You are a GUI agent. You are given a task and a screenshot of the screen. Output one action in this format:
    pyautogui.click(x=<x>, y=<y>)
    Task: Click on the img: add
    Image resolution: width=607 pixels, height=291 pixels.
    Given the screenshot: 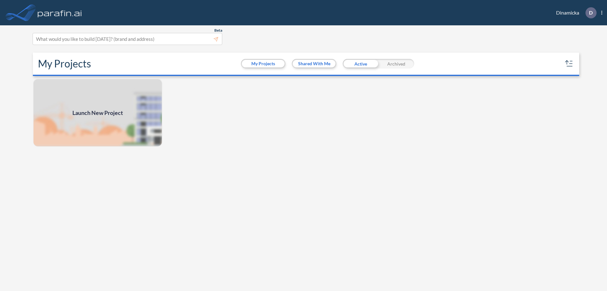 What is the action you would take?
    pyautogui.click(x=98, y=113)
    